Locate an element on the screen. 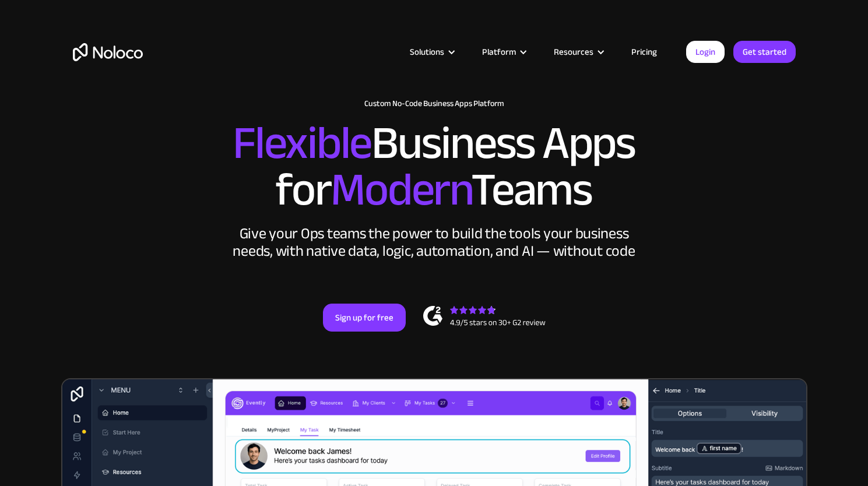 The height and width of the screenshot is (486, 868). a: Get started is located at coordinates (764, 52).